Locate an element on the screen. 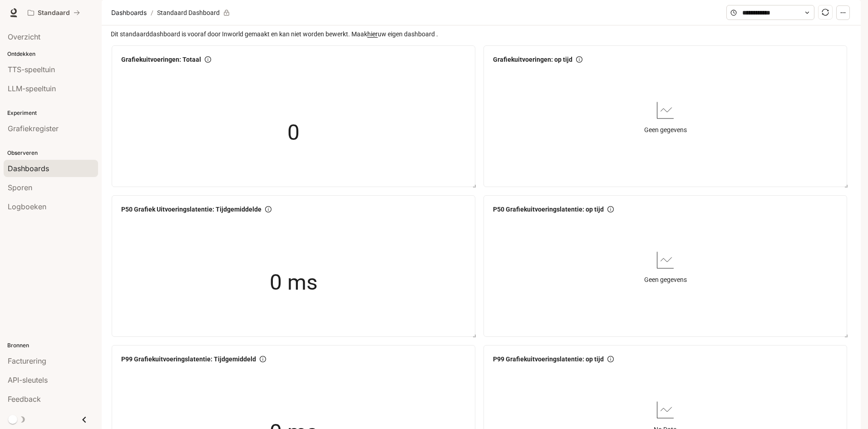 This screenshot has height=429, width=868. font: Dashboards is located at coordinates (129, 13).